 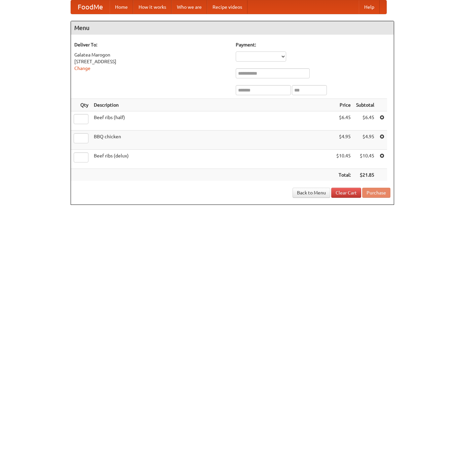 What do you see at coordinates (81, 105) in the screenshot?
I see `th: Qty` at bounding box center [81, 105].